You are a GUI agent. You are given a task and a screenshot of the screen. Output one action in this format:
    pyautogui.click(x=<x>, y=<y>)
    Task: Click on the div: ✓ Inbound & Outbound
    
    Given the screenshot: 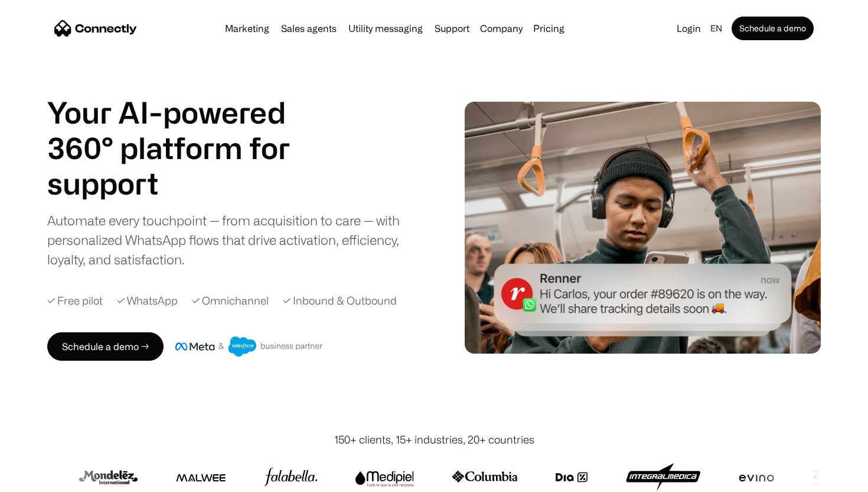 What is the action you would take?
    pyautogui.click(x=340, y=300)
    